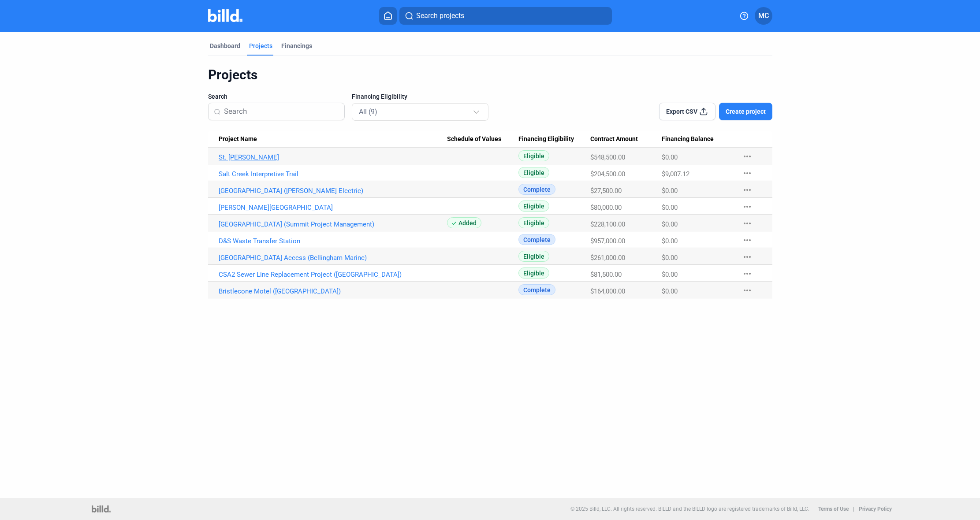 This screenshot has height=520, width=980. I want to click on span: $957,000.00, so click(607, 241).